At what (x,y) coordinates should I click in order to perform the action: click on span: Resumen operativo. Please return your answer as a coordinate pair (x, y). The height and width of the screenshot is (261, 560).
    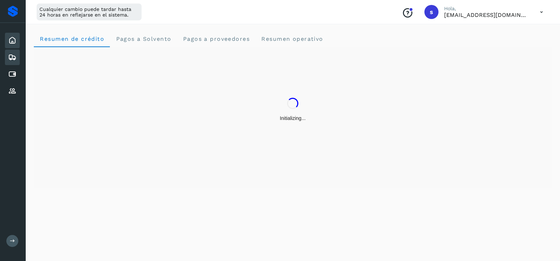
    Looking at the image, I should click on (292, 39).